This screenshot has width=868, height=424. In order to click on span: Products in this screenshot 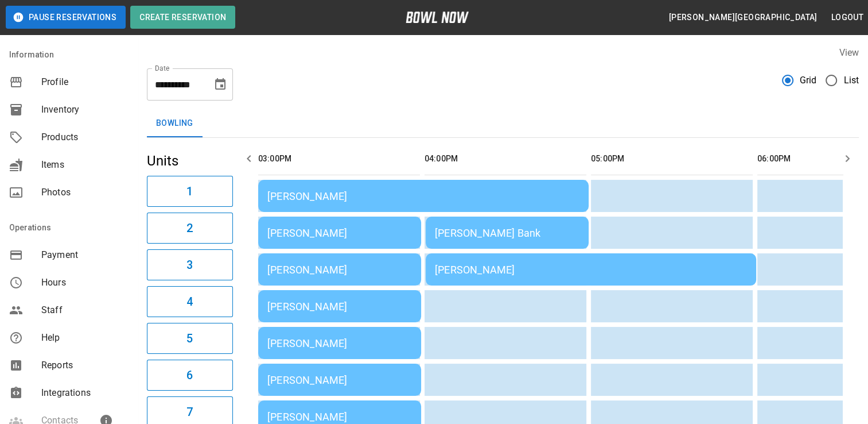, I will do `click(85, 138)`.